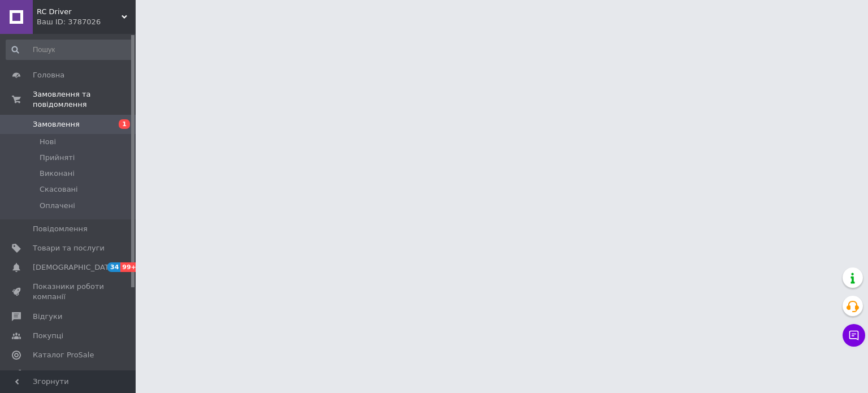  What do you see at coordinates (854, 335) in the screenshot?
I see `button: Чат з покупцем` at bounding box center [854, 335].